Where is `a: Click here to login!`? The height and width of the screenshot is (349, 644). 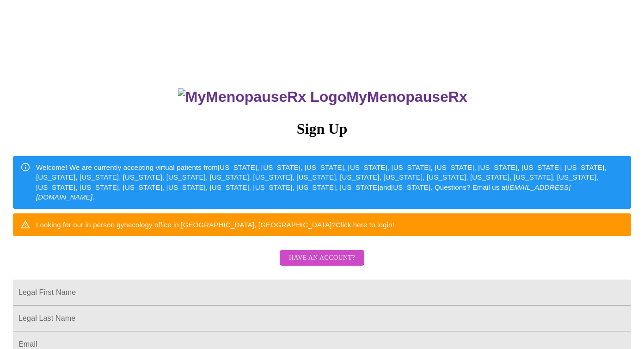 a: Click here to login! is located at coordinates (365, 224).